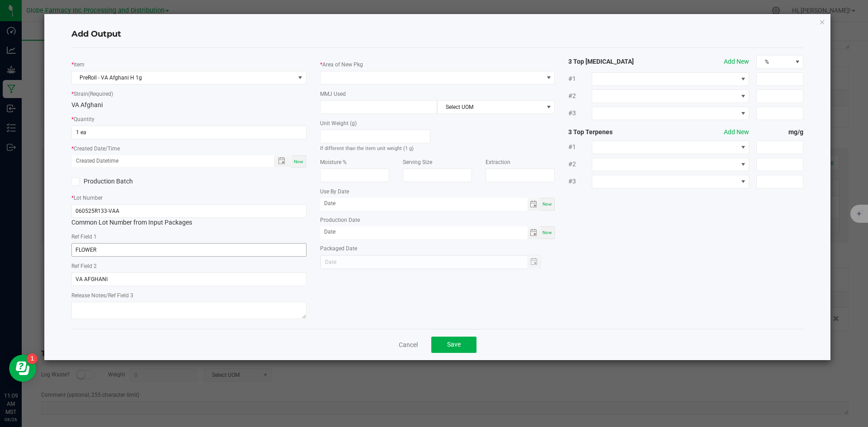  Describe the element at coordinates (88, 198) in the screenshot. I see `label: Lot Number` at that location.